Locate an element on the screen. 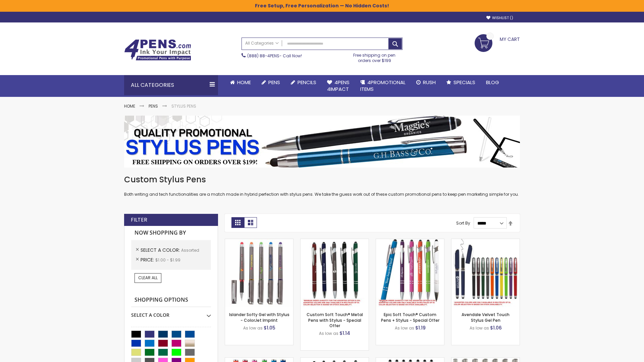 This screenshot has width=644, height=362. strong: Stylus Pens is located at coordinates (184, 106).